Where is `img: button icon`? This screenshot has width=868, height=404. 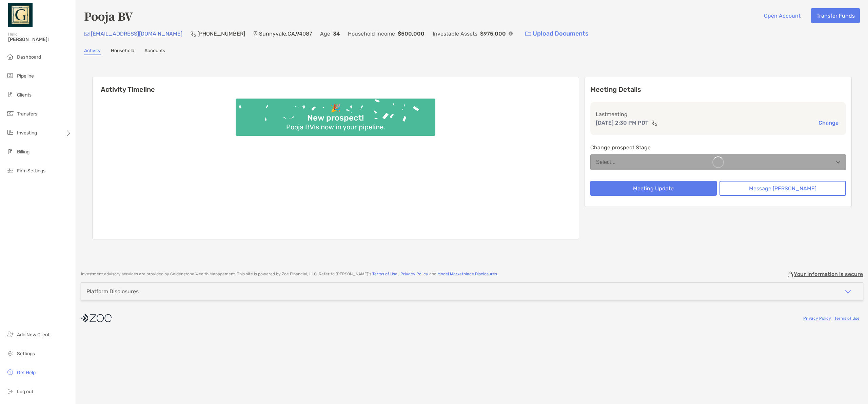
img: button icon is located at coordinates (528, 34).